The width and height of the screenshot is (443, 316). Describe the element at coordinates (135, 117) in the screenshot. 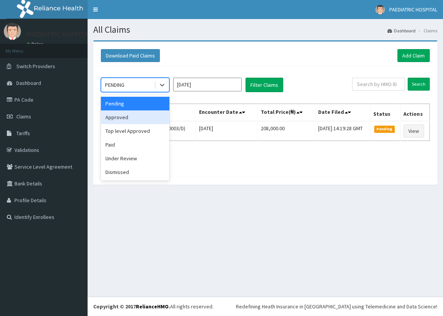

I see `div: Approved` at that location.